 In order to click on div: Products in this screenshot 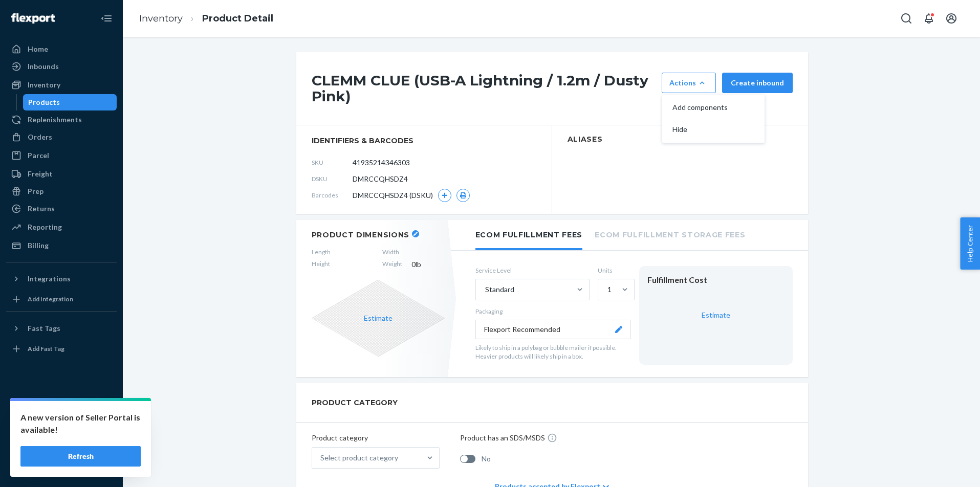, I will do `click(44, 102)`.